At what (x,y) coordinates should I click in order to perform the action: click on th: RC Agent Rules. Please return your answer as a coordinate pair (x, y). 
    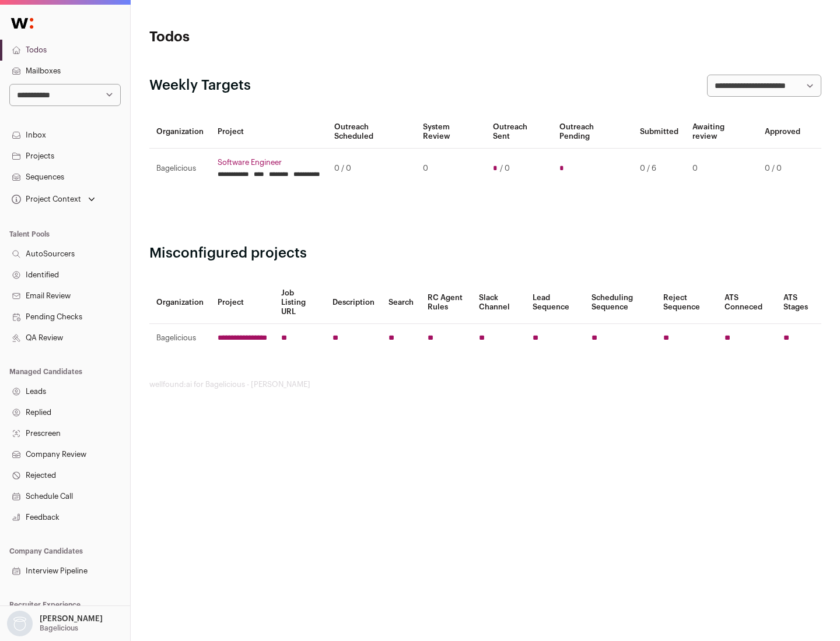
    Looking at the image, I should click on (446, 303).